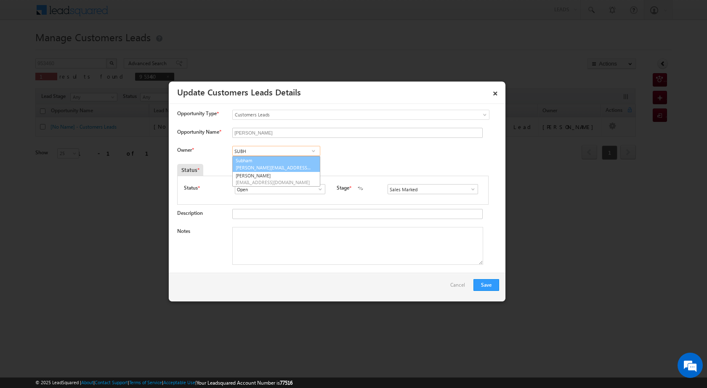 This screenshot has width=707, height=388. Describe the element at coordinates (179, 382) in the screenshot. I see `a: Acceptable Use` at that location.